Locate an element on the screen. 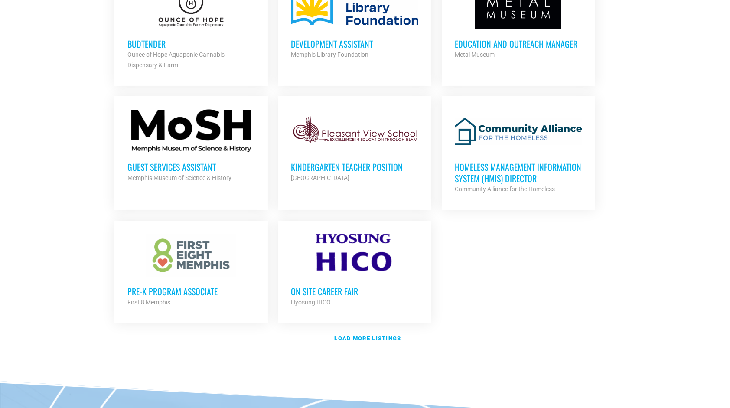  a: Pre-K Program Associate First 8 Memphis is located at coordinates (191, 271).